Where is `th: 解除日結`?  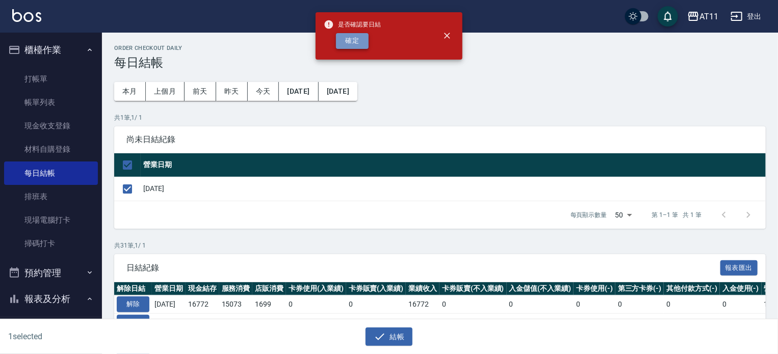
th: 解除日結 is located at coordinates (133, 289).